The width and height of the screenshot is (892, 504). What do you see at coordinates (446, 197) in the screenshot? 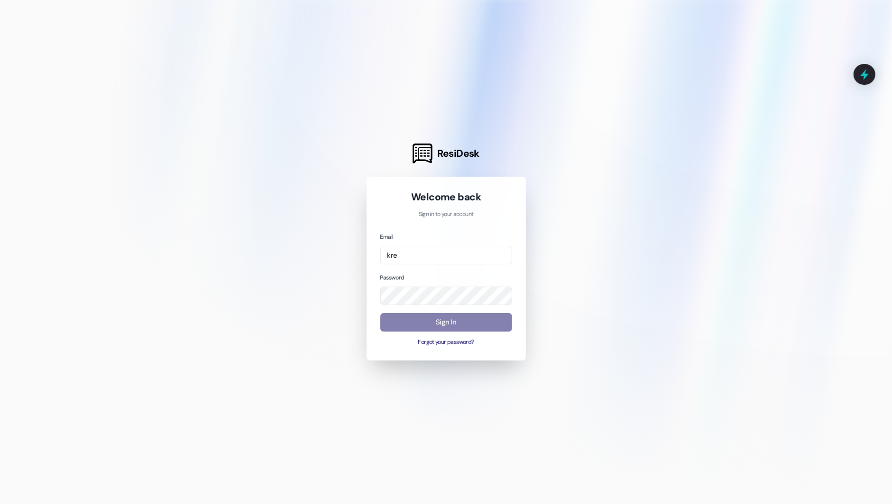
I see `h1: Welcome back` at bounding box center [446, 197].